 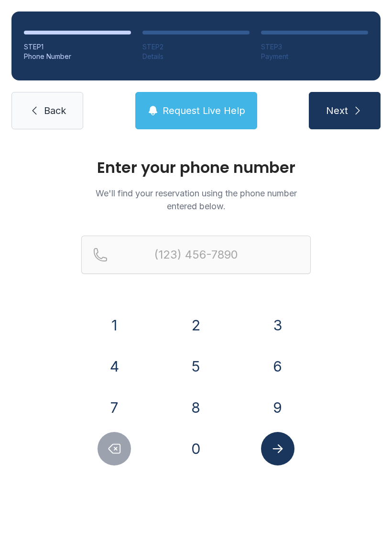 What do you see at coordinates (315, 47) in the screenshot?
I see `div: STEP 3` at bounding box center [315, 47].